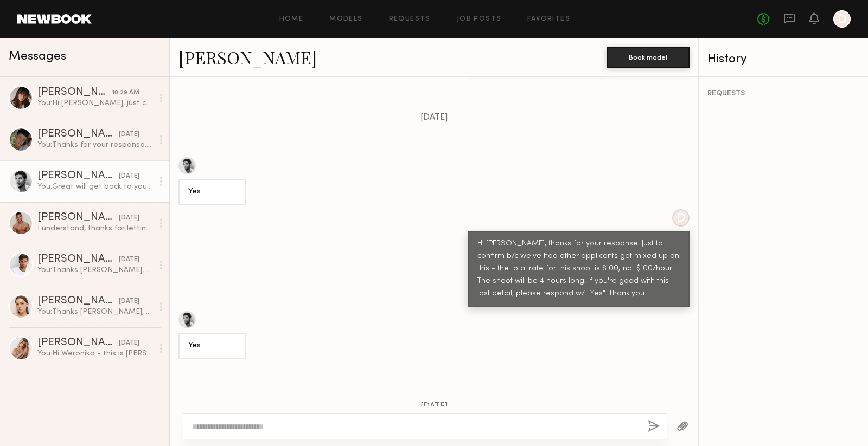  What do you see at coordinates (647, 58) in the screenshot?
I see `button: Book model` at bounding box center [647, 58].